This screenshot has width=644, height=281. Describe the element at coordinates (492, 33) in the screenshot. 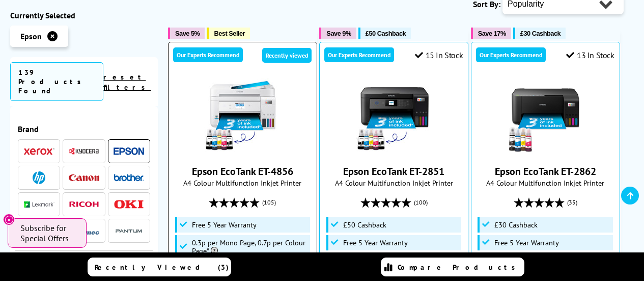

I see `span: Save 17%` at that location.